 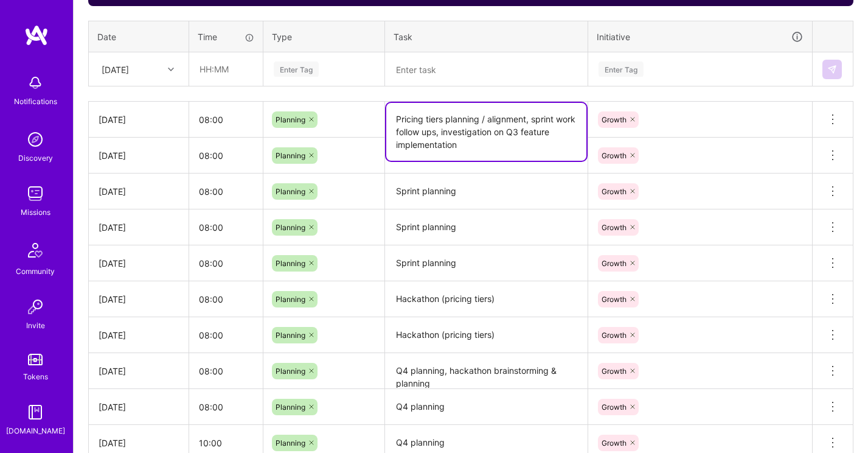 I want to click on div: Invite, so click(x=35, y=325).